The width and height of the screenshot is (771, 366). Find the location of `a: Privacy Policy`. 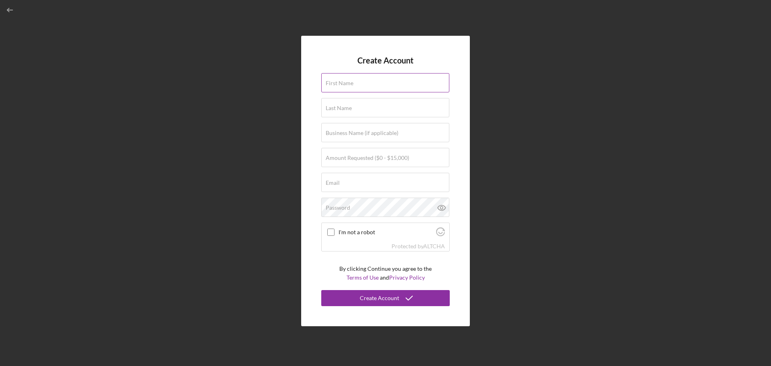

a: Privacy Policy is located at coordinates (407, 277).